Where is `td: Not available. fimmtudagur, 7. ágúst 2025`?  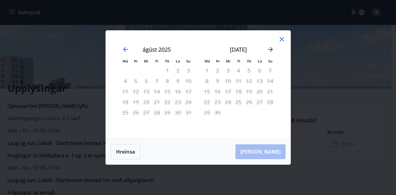
td: Not available. fimmtudagur, 7. ágúst 2025 is located at coordinates (157, 81).